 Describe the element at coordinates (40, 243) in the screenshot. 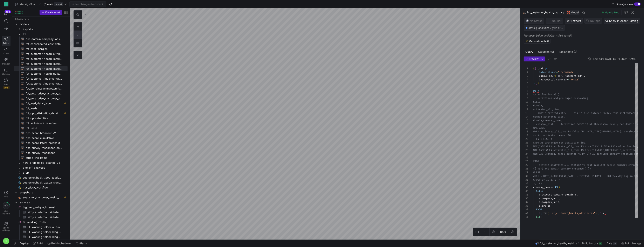

I see `span: Build` at that location.